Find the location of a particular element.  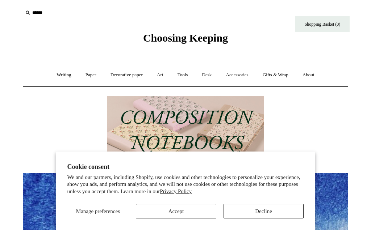

span: Manage preferences is located at coordinates (98, 211).